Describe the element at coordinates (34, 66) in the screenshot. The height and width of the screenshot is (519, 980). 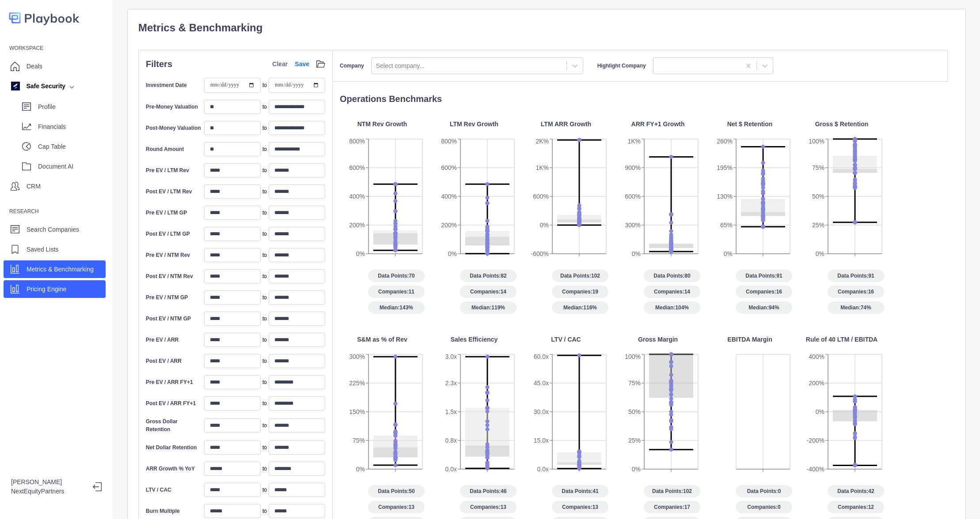
I see `p: Deals` at that location.